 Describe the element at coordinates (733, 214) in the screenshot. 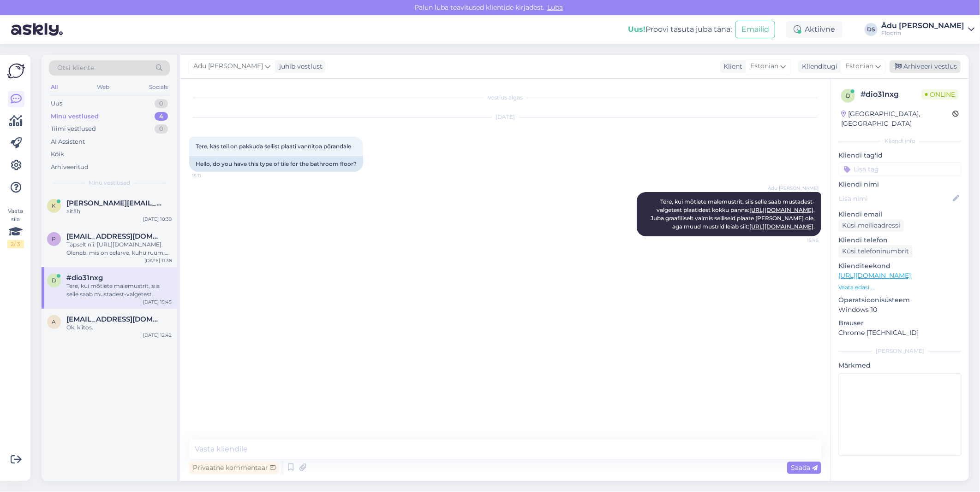

I see `span: Tere, kui mõtlete malemustrit, siis selle saab mustadest-valgetest plaatidest kokku panna: . Juba...` at that location.